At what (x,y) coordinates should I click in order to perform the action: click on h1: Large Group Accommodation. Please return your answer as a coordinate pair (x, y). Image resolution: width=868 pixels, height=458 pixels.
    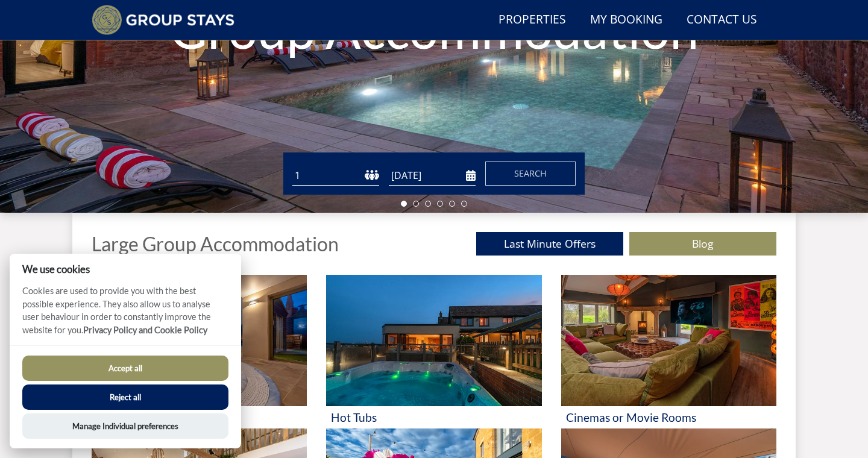
    Looking at the image, I should click on (215, 243).